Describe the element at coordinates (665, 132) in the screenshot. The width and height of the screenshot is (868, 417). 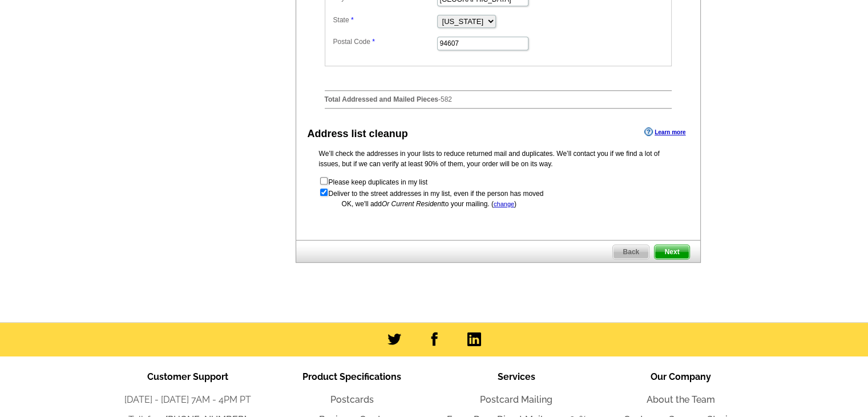
I see `a: Learn more` at that location.